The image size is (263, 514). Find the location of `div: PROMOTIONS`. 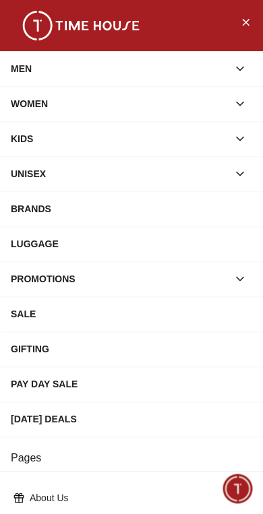

div: PROMOTIONS is located at coordinates (119, 279).